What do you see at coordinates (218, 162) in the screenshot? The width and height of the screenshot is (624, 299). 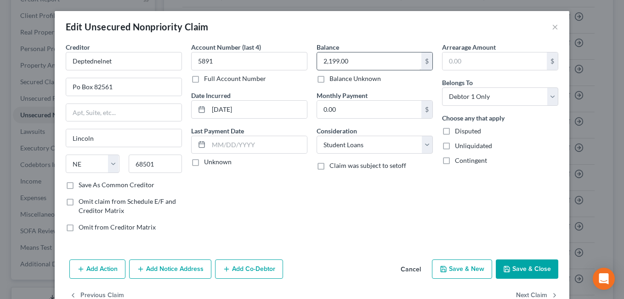 I see `label: Unknown` at bounding box center [218, 162].